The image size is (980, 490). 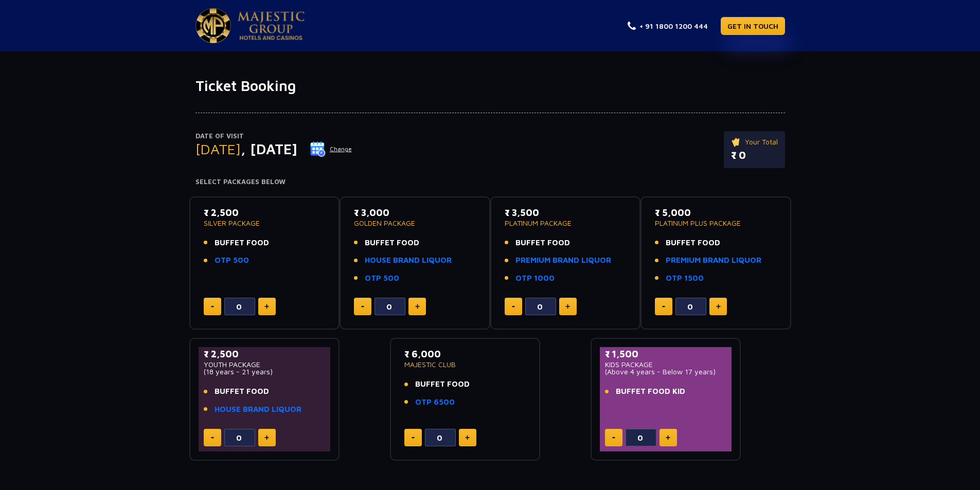 I want to click on p: (18 years - 21 years), so click(x=264, y=372).